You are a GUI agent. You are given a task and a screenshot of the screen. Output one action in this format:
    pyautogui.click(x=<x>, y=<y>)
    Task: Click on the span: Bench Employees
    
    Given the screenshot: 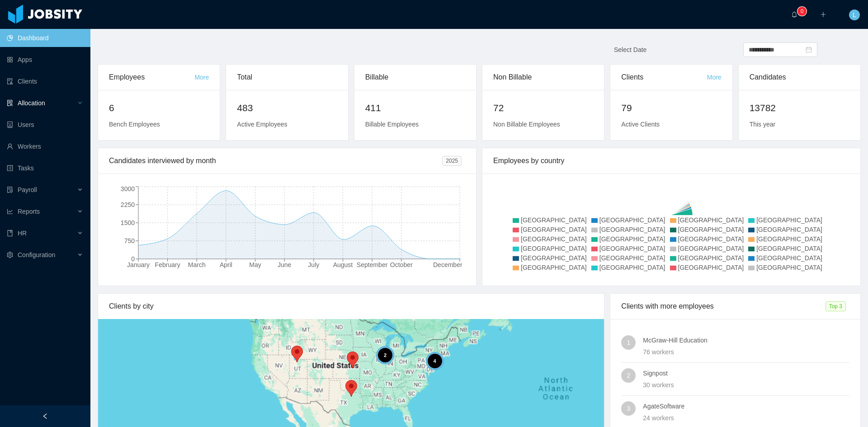 What is the action you would take?
    pyautogui.click(x=134, y=124)
    